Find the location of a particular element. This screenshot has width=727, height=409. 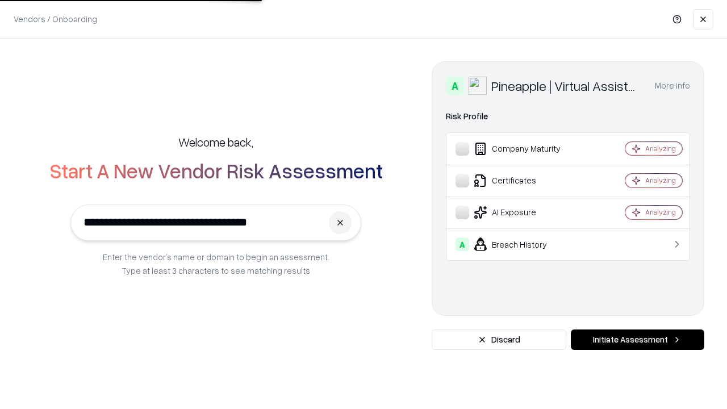

div: AI Exposure is located at coordinates (523, 213).